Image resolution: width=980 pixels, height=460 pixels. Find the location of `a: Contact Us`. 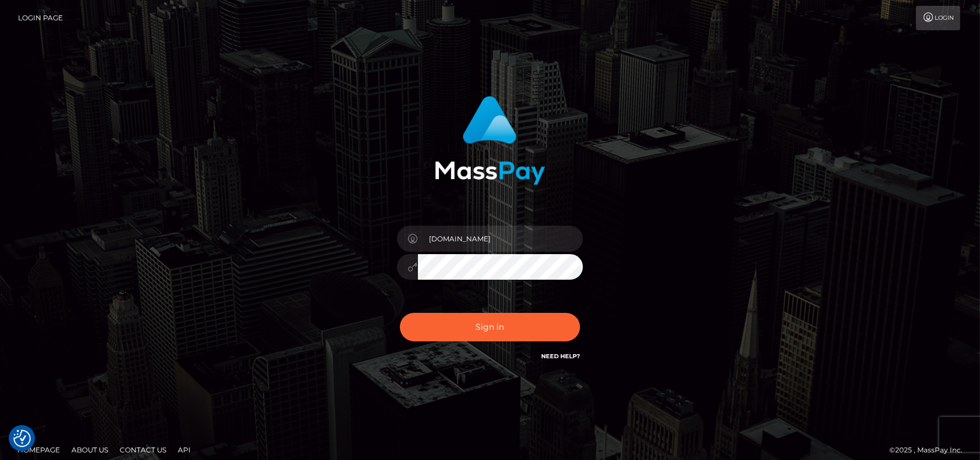

a: Contact Us is located at coordinates (143, 450).